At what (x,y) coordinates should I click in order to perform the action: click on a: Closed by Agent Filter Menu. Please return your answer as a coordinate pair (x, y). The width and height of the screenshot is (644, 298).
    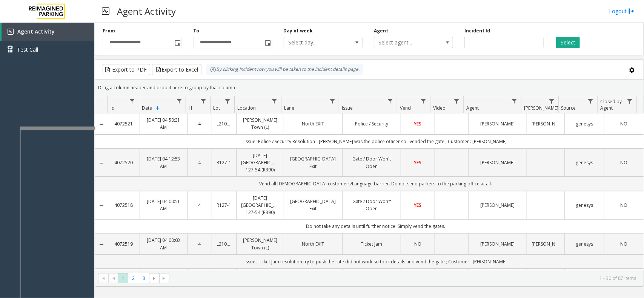
    Looking at the image, I should click on (629, 101).